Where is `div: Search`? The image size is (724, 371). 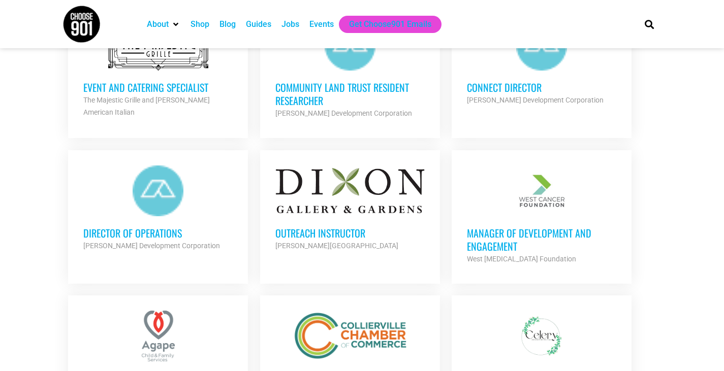
div: Search is located at coordinates (649, 24).